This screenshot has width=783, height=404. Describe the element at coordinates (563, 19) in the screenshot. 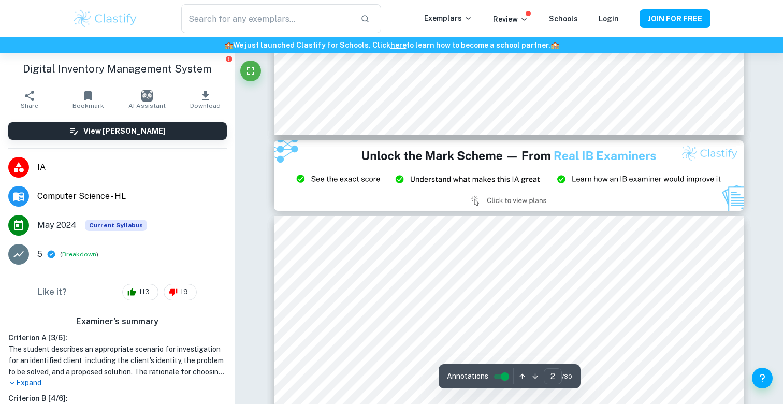

I see `a: Schools` at that location.